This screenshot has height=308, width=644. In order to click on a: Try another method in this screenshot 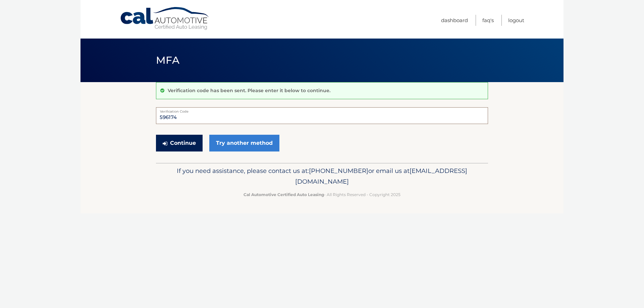, I will do `click(244, 143)`.